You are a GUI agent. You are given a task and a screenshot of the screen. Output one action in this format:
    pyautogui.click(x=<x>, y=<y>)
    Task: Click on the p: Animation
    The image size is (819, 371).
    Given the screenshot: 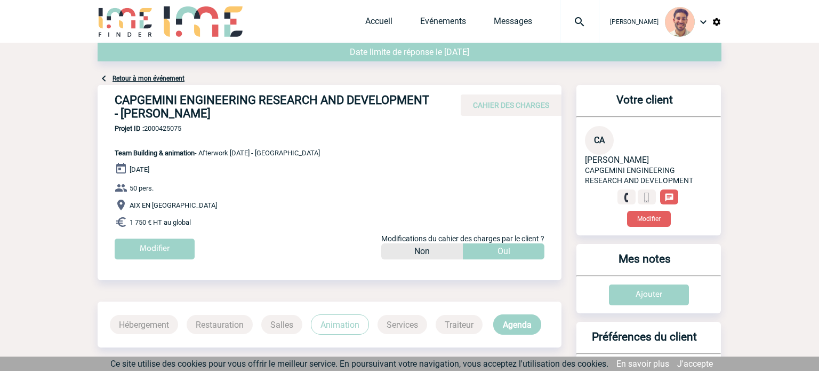 What is the action you would take?
    pyautogui.click(x=340, y=324)
    